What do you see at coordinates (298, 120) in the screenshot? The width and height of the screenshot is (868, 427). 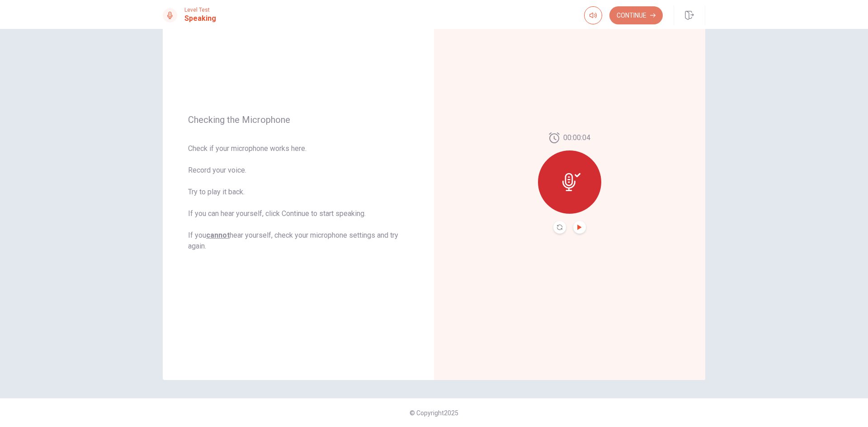 I see `span: Checking the Microphone` at bounding box center [298, 120].